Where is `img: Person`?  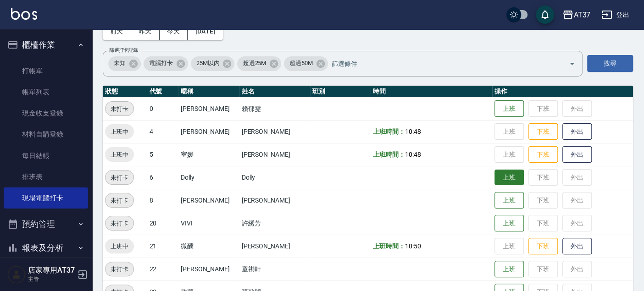 img: Person is located at coordinates (17, 275).